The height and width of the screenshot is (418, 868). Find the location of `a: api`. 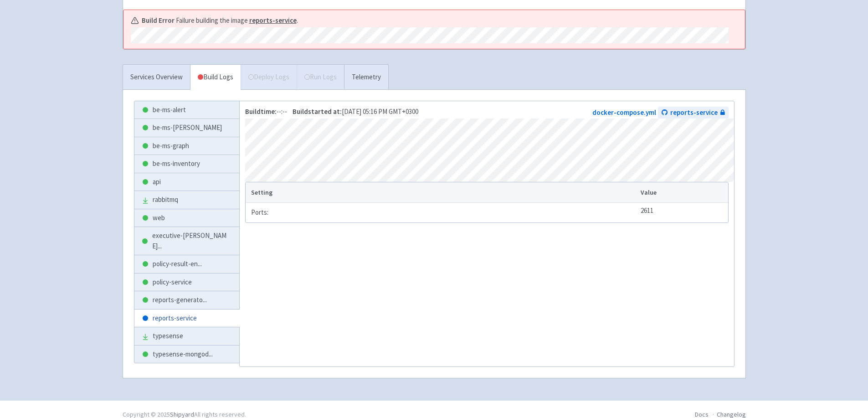

a: api is located at coordinates (187, 182).